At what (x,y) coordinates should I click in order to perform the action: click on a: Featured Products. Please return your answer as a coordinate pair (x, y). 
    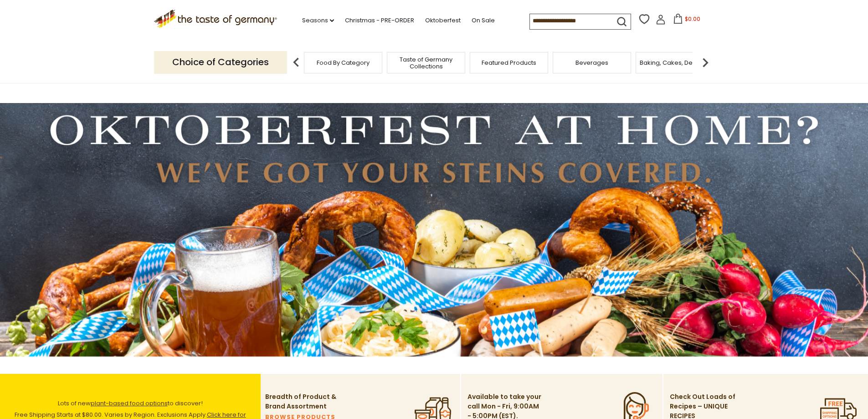
    Looking at the image, I should click on (508, 62).